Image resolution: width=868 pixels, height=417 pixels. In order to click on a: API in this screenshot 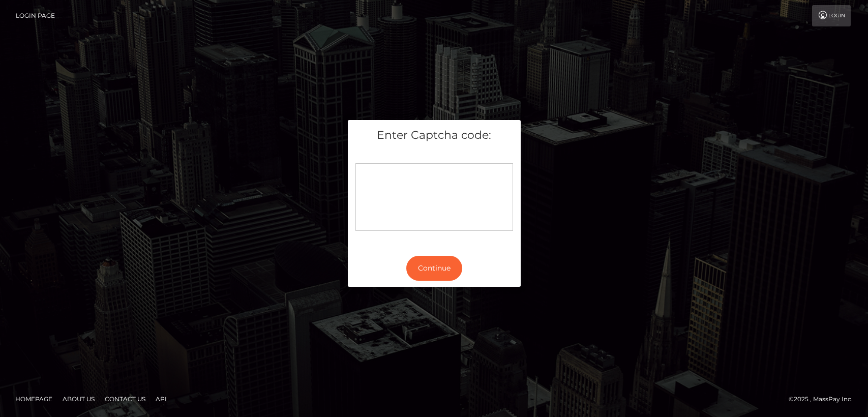, I will do `click(161, 399)`.